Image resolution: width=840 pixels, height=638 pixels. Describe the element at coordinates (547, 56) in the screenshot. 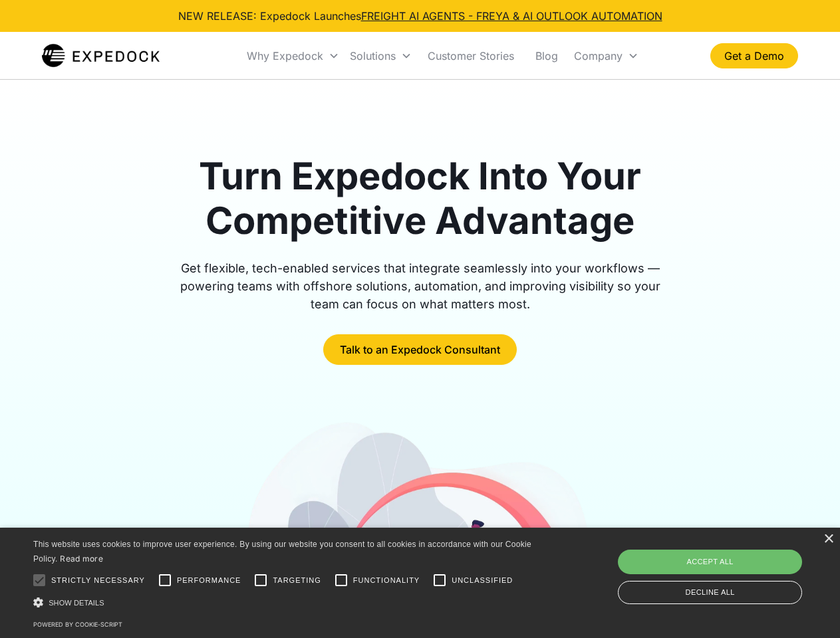

I see `a: Blog` at that location.